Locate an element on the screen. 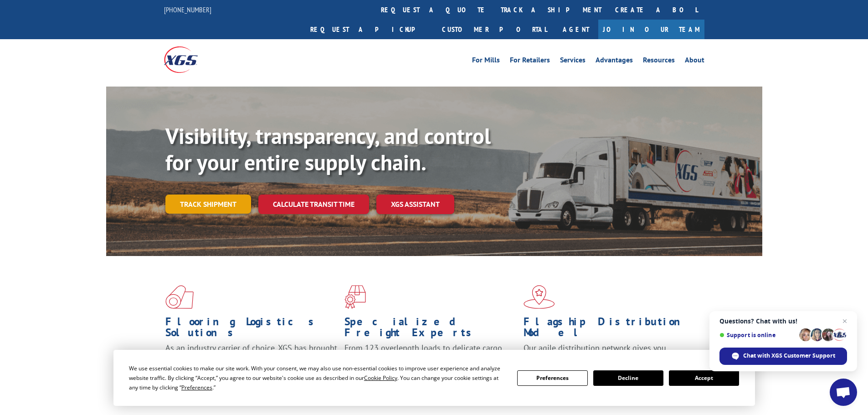  div: Chat with XGS Customer Support is located at coordinates (783, 357).